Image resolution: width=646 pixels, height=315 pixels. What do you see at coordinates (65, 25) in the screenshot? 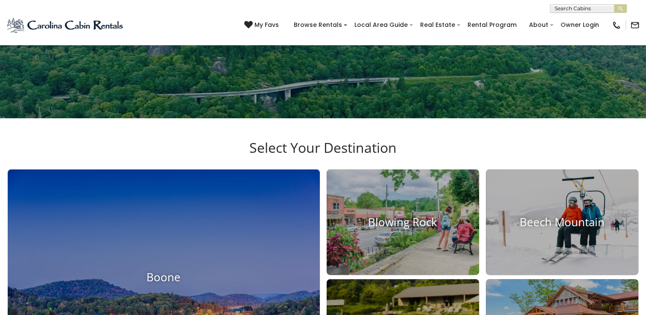
I see `img: Blue-2.png` at bounding box center [65, 25].